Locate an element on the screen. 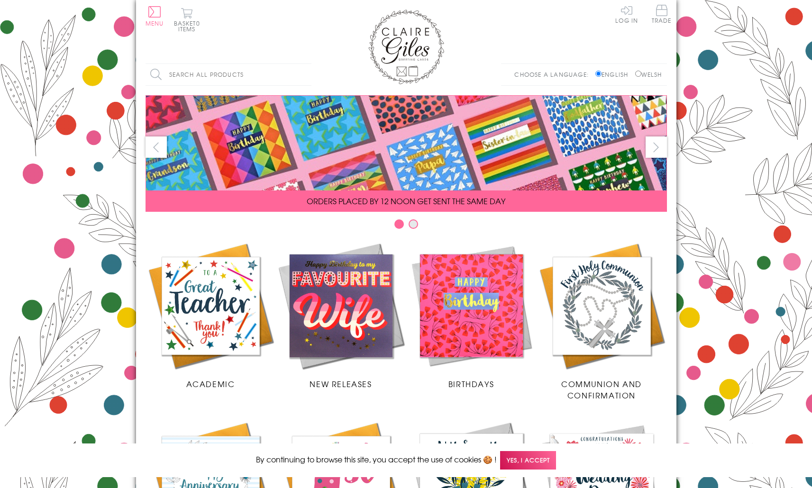 The height and width of the screenshot is (488, 812). span: Menu is located at coordinates (155, 23).